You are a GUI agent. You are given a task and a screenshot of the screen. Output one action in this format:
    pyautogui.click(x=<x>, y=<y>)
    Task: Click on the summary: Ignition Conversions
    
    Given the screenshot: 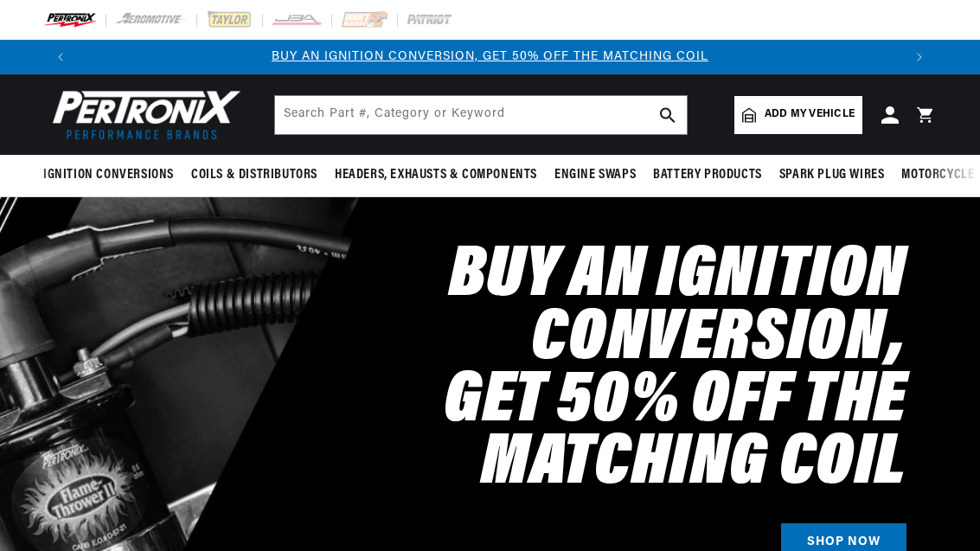 What is the action you would take?
    pyautogui.click(x=112, y=174)
    